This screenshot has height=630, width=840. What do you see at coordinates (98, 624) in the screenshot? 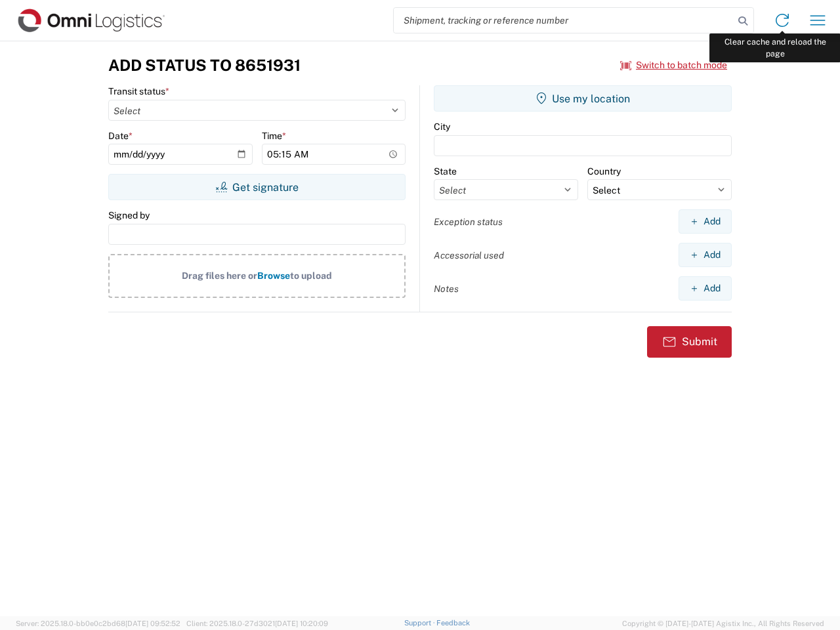
I see `span: Server: 2025.18.0-bb0e0c2bd68` at bounding box center [98, 624].